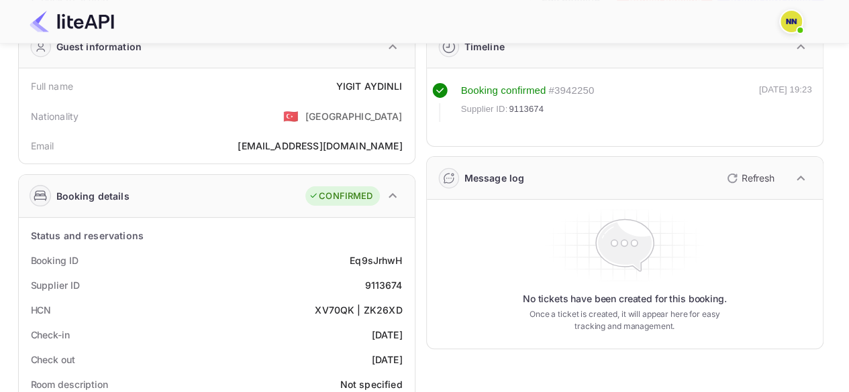 The height and width of the screenshot is (392, 849). Describe the element at coordinates (625, 321) in the screenshot. I see `p: Once a ticket is created, it will appear here for easy tracking and management.` at that location.